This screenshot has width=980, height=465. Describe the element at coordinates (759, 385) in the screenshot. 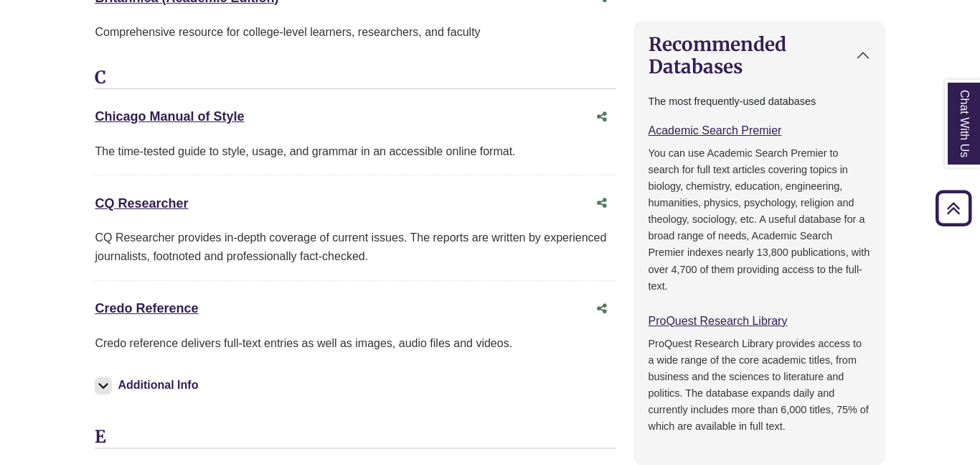

I see `p: ProQuest Research Library provides access to a wide range of the core academic titles, from busin...` at that location.